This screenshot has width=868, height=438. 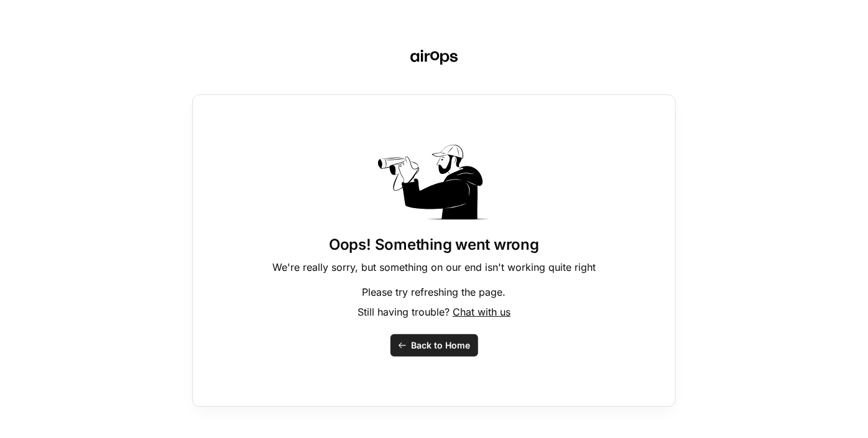 What do you see at coordinates (481, 313) in the screenshot?
I see `span: Chat with us` at bounding box center [481, 313].